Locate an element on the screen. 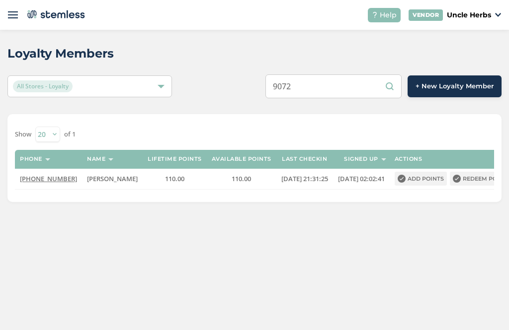  button: Add points is located at coordinates (420, 179).